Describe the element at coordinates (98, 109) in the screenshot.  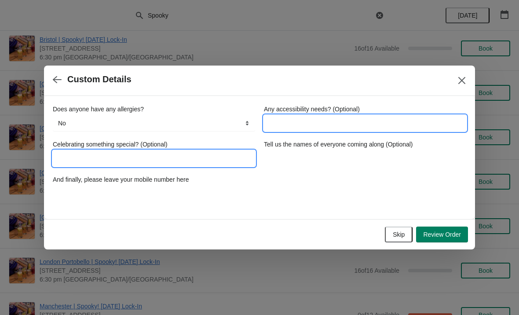
I see `label: Does anyone have any allergies?` at that location.